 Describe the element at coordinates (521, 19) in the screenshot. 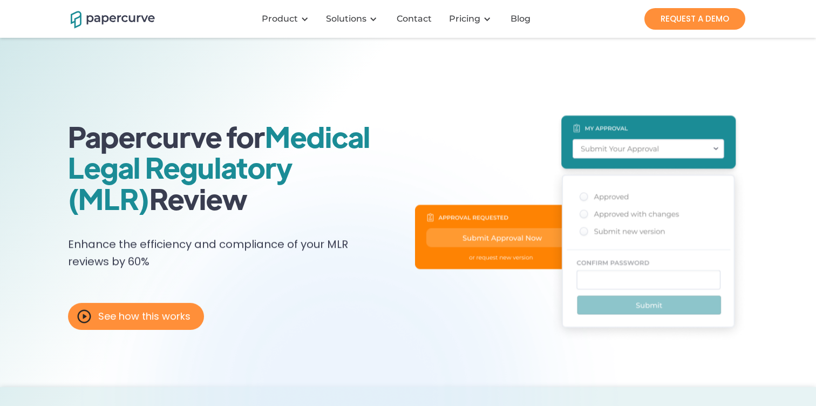

I see `a: Blog` at that location.